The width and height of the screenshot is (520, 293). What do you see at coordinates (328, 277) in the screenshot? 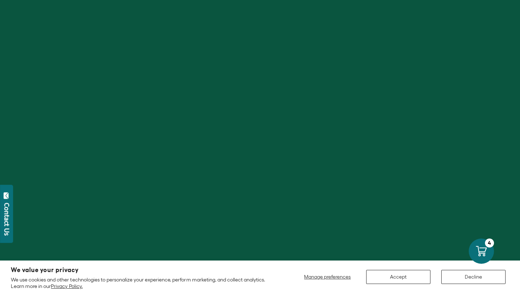
I see `button: Manage preferences` at bounding box center [328, 277].